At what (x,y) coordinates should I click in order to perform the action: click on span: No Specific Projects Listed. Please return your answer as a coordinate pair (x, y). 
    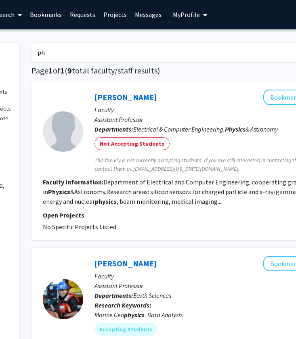
    Looking at the image, I should click on (79, 227).